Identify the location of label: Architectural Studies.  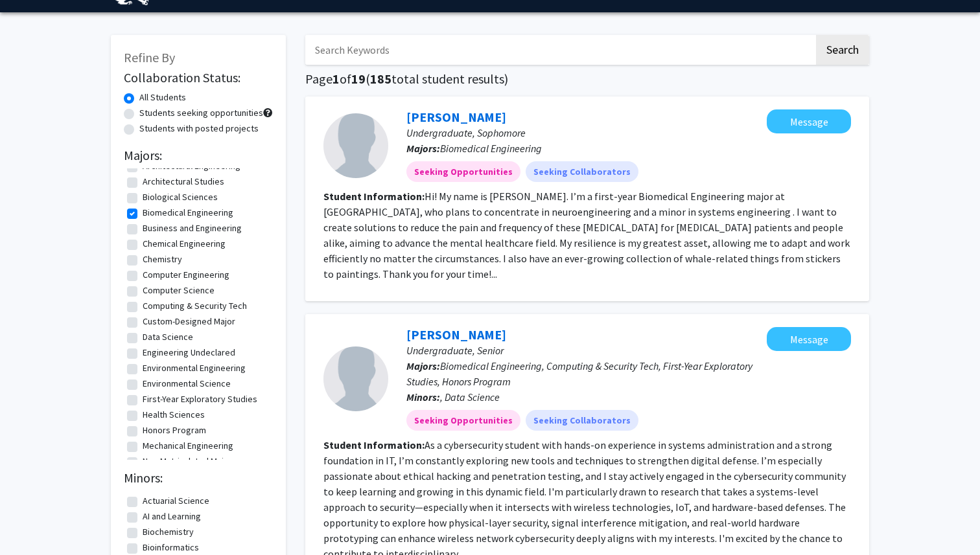
(183, 181).